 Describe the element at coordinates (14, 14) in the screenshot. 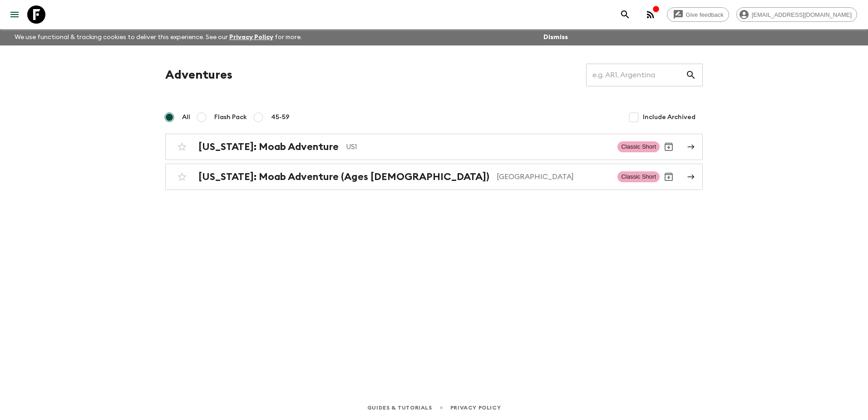

I see `button: menu` at that location.